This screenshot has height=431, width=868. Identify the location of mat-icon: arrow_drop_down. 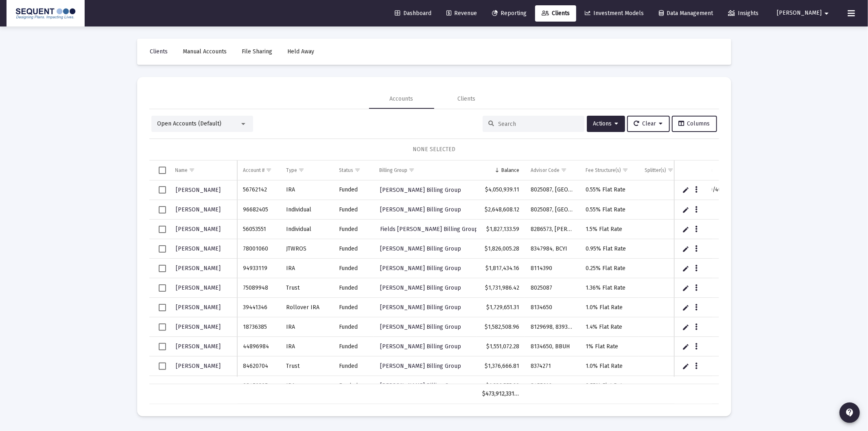
(827, 14).